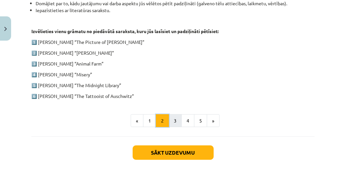 This screenshot has height=171, width=346. Describe the element at coordinates (175, 10) in the screenshot. I see `li: Iepazīstieties ar literatūras sarakstu.` at that location.